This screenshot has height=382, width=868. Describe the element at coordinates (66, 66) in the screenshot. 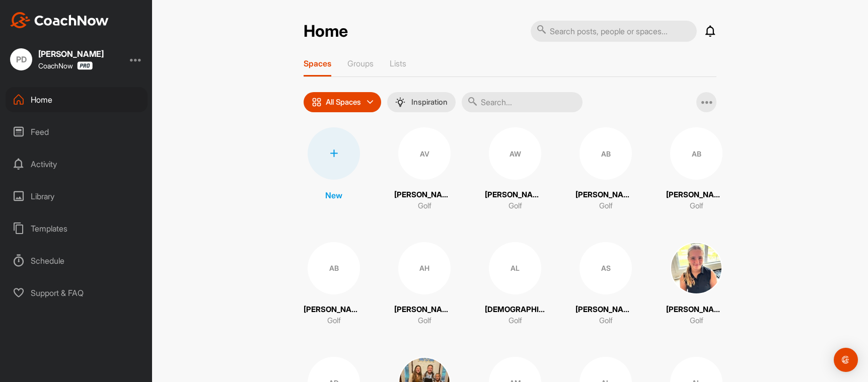

I see `div: CoachNow` at that location.